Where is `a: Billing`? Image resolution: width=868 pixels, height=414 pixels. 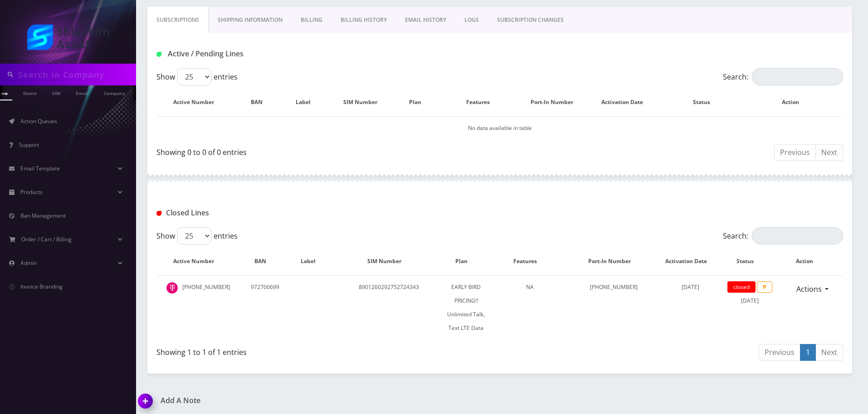 a: Billing is located at coordinates (311, 20).